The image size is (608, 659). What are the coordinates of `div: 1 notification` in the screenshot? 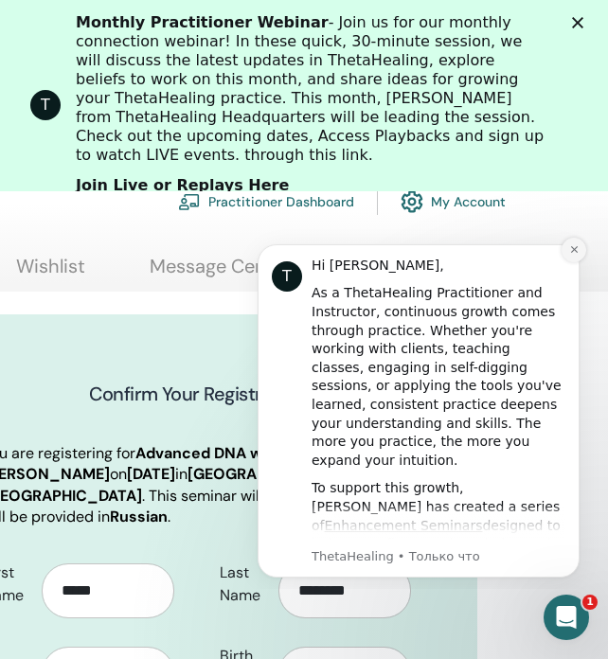 It's located at (189, 232).